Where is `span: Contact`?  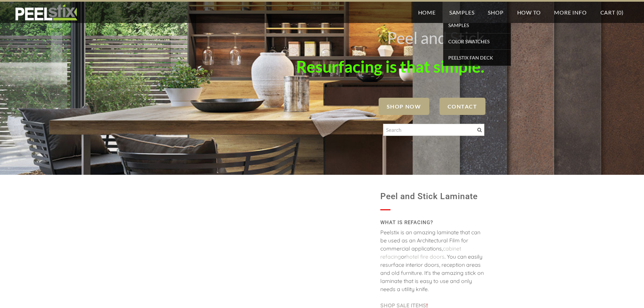
span: Contact is located at coordinates (463, 106).